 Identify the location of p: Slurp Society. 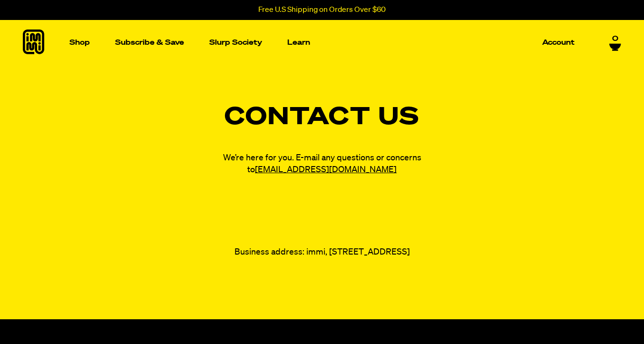
(235, 42).